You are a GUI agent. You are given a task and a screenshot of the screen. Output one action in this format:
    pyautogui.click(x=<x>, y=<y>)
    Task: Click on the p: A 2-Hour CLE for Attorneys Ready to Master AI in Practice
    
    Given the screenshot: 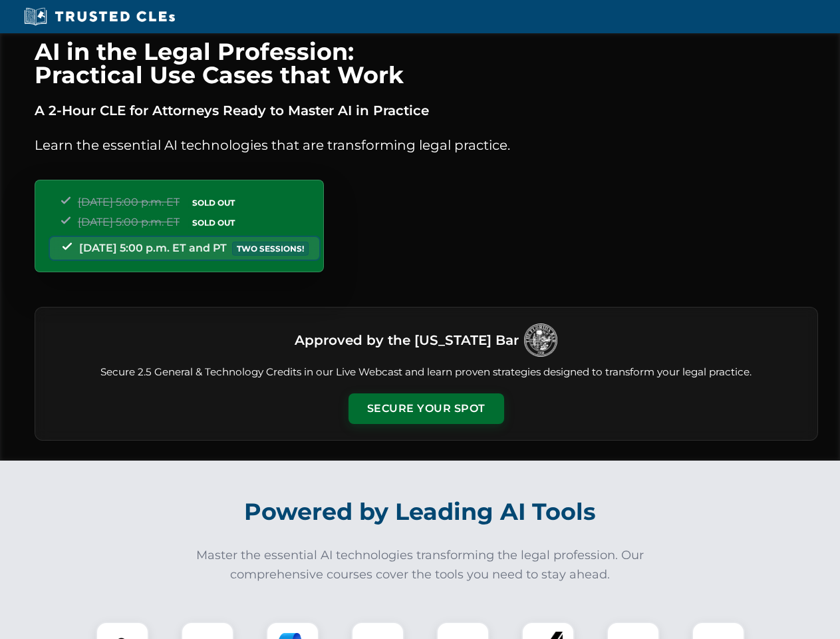 What is the action you would take?
    pyautogui.click(x=426, y=110)
    